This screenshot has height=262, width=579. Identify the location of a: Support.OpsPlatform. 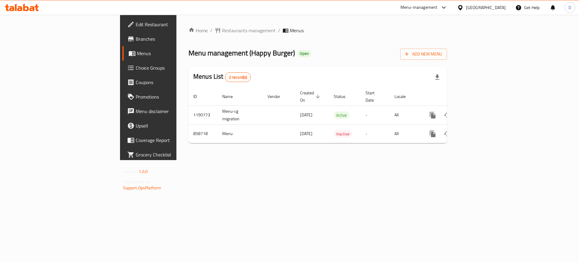
(142, 188).